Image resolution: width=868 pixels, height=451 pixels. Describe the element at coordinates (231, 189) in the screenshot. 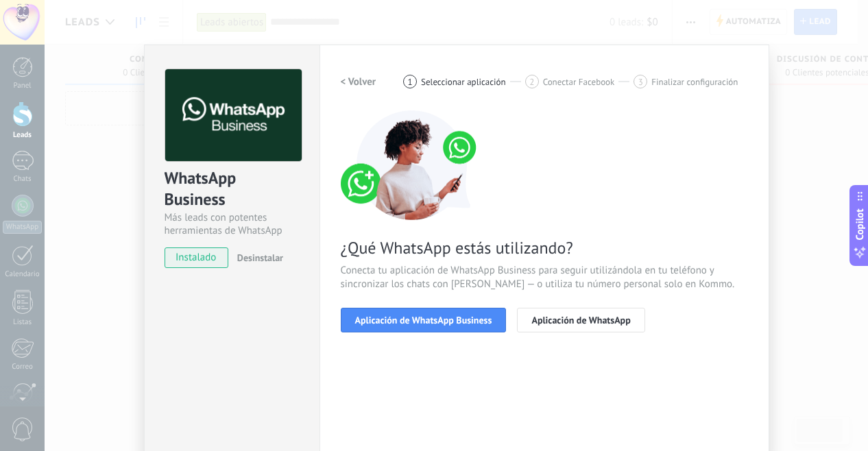

I see `div: WhatsApp Business` at that location.